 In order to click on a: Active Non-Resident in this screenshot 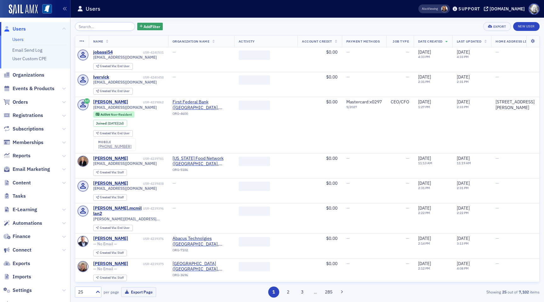, I will do `click(114, 114)`.